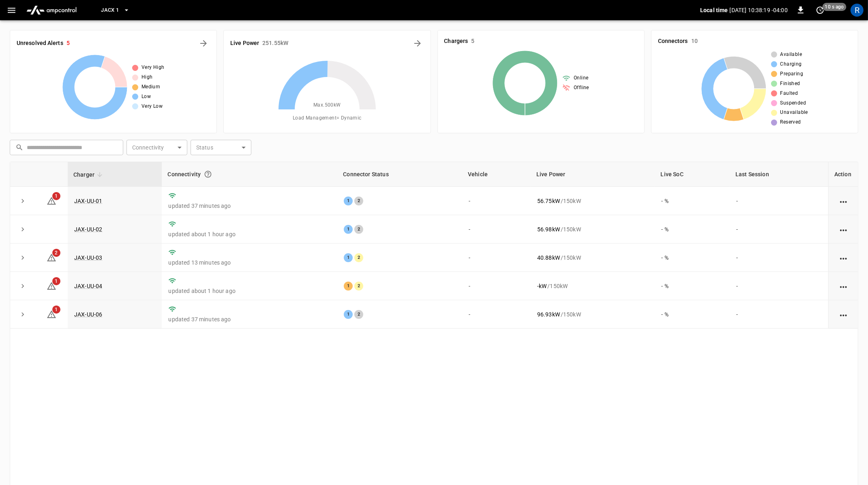  Describe the element at coordinates (794, 103) in the screenshot. I see `span: Suspended` at that location.